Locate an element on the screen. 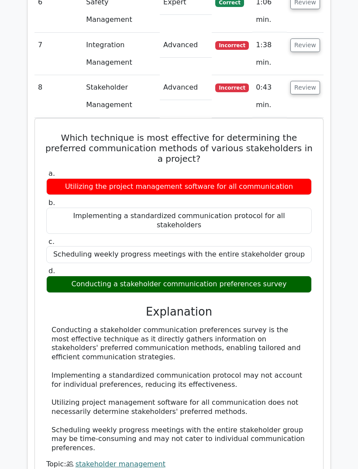 The width and height of the screenshot is (358, 469). div: Utilizing the project management software for all communication is located at coordinates (179, 186).